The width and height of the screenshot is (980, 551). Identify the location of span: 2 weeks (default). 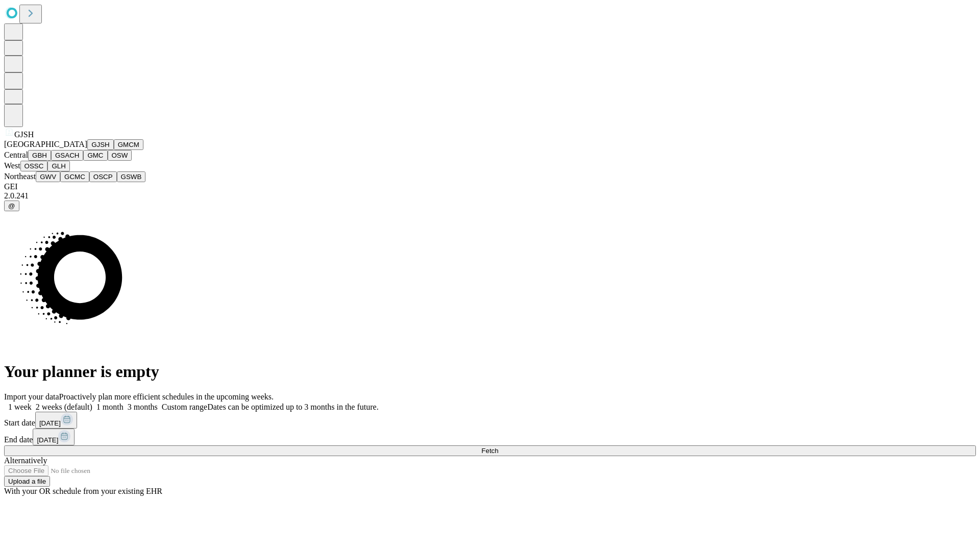
(64, 406).